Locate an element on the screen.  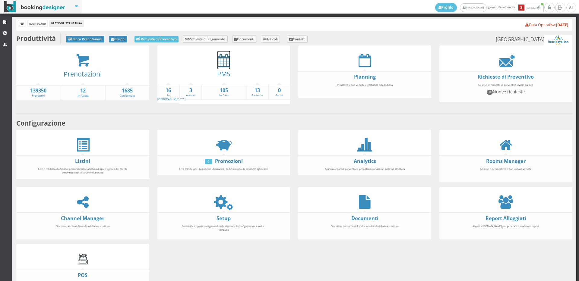
img: ea773b7e7d3611ed9c9d0608f5526cb6.png is located at coordinates (558, 40).